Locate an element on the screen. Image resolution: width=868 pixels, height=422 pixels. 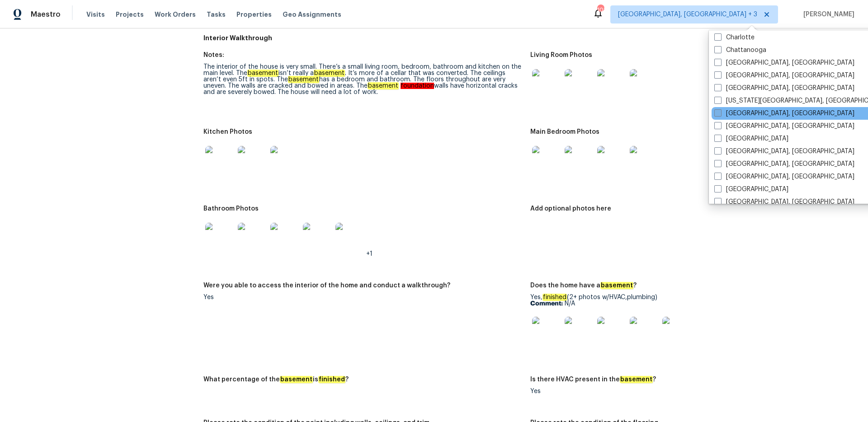
span: Work Orders is located at coordinates (175, 14).